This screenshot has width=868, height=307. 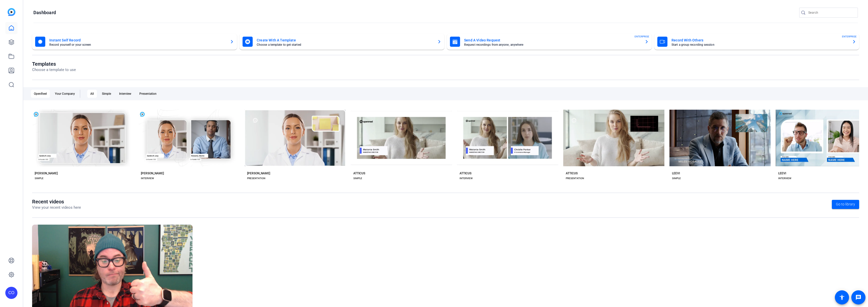 What do you see at coordinates (759, 44) in the screenshot?
I see `mat-card-subtitle: Start a group recording session` at bounding box center [759, 44].